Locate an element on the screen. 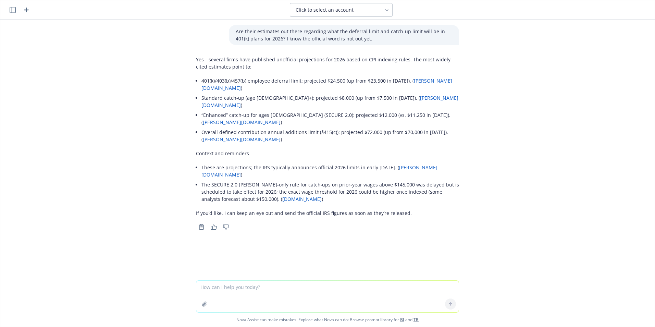 This screenshot has width=655, height=327. p: Yes—several firms have published unofficial projections for 2026 based on CPI indexing rules. The... is located at coordinates (327, 63).